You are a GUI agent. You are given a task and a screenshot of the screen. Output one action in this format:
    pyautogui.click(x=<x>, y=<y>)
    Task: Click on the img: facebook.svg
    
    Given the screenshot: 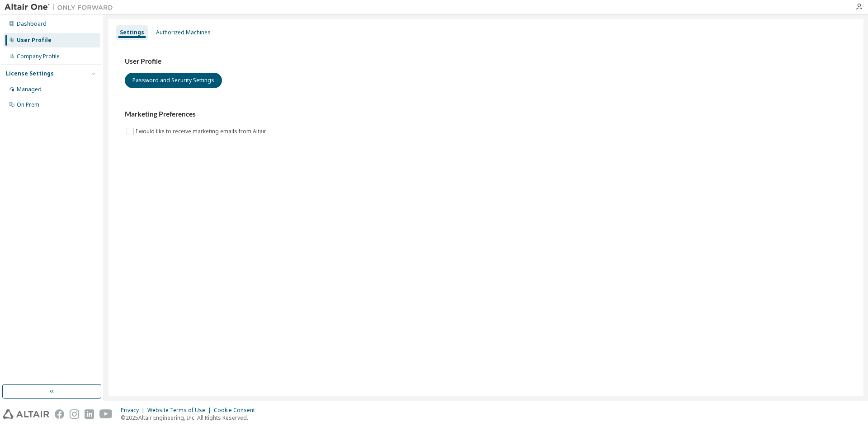 What is the action you would take?
    pyautogui.click(x=59, y=414)
    